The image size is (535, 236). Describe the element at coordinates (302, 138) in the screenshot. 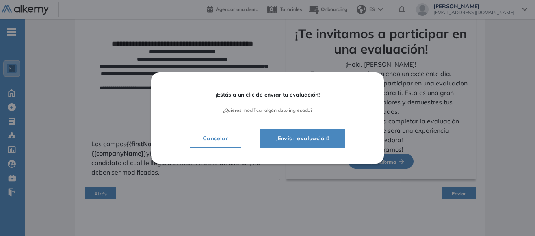

I see `span: ¡Enviar evaluación!` at that location.